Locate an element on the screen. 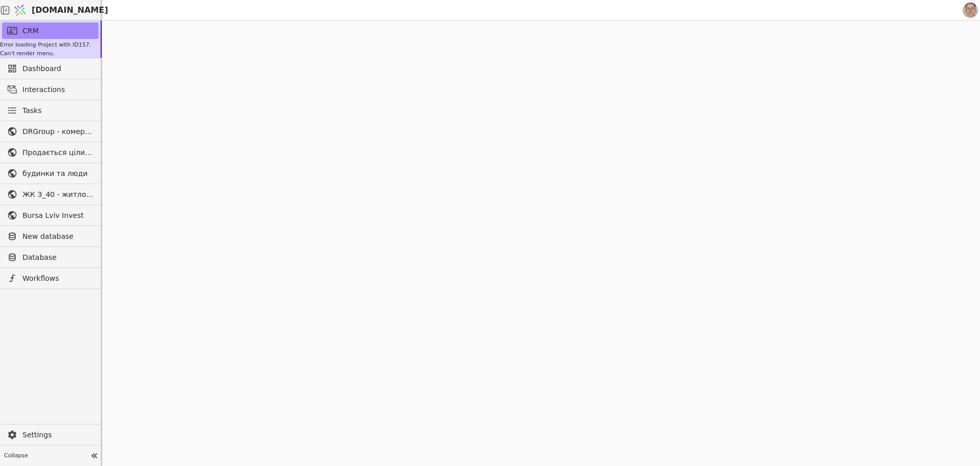 Image resolution: width=980 pixels, height=466 pixels. a: Dashboard is located at coordinates (50, 68).